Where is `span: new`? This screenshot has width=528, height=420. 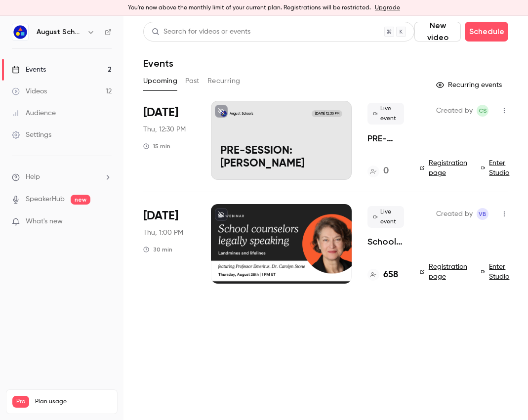
span: new is located at coordinates (81, 200).